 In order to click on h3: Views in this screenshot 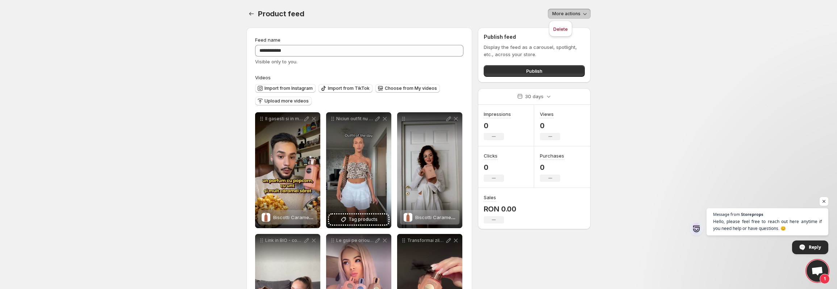, I will do `click(547, 114)`.